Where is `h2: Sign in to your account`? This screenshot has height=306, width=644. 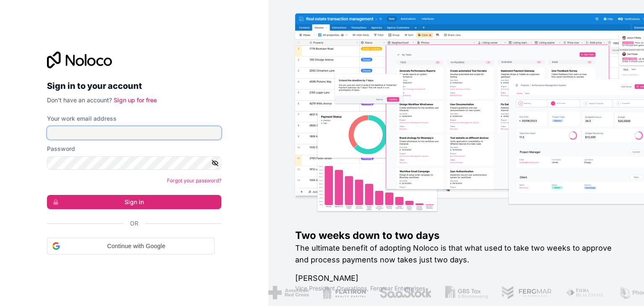 h2: Sign in to your account is located at coordinates (134, 86).